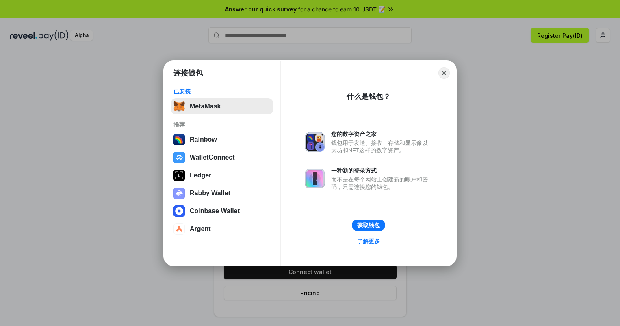  I want to click on div: MetaMask, so click(205, 106).